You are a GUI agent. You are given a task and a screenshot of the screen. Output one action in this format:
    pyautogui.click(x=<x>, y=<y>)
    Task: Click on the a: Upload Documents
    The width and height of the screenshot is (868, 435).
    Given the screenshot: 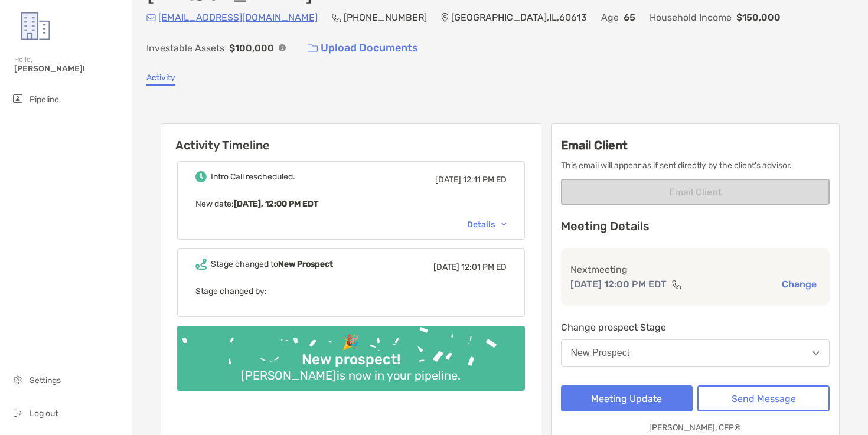 What is the action you would take?
    pyautogui.click(x=362, y=48)
    